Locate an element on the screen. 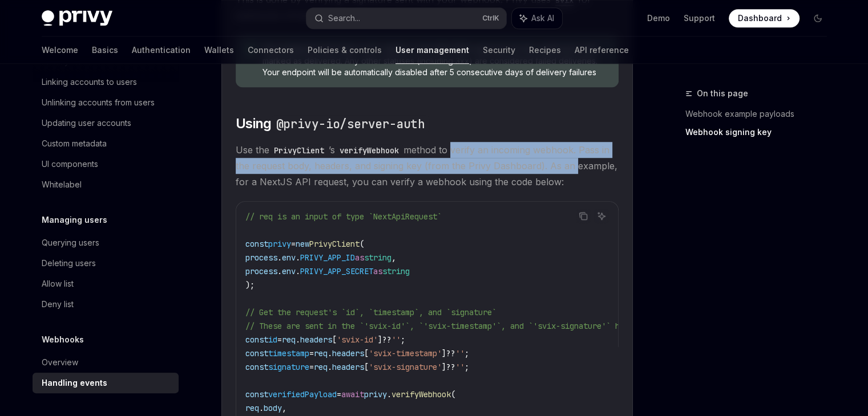  a: Whitelabel is located at coordinates (106, 185).